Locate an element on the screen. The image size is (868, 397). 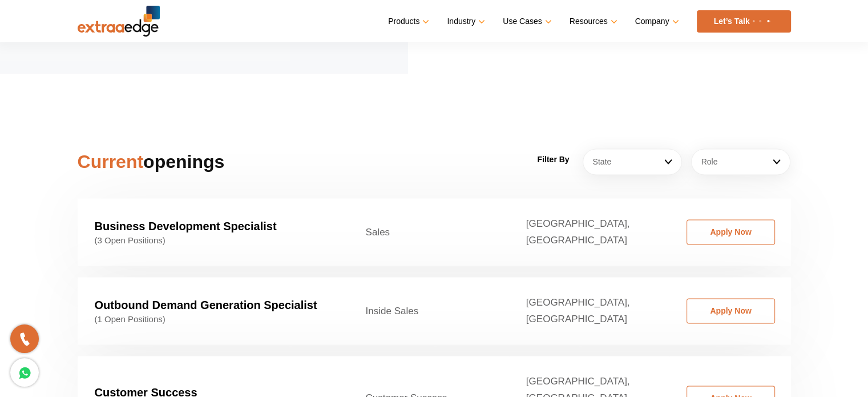
strong: Outbound Demand Generation Specialist is located at coordinates (206, 305).